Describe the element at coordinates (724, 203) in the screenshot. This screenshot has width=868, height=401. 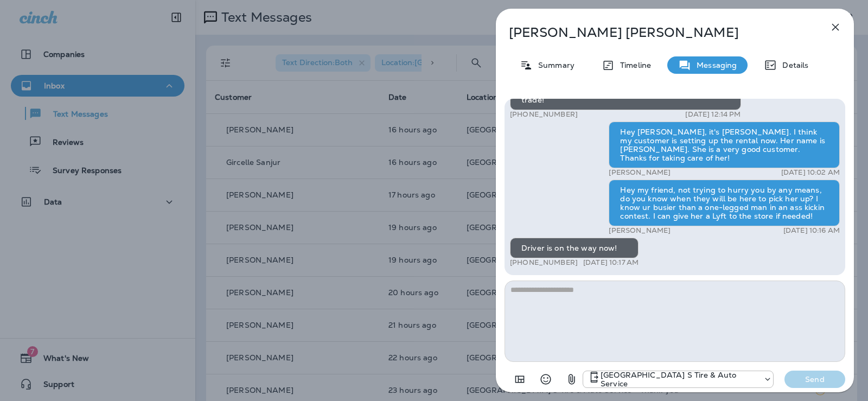
I see `div: Hey my friend, not trying to hurry you by any means, do you know when they will be here to pick h...` at that location.